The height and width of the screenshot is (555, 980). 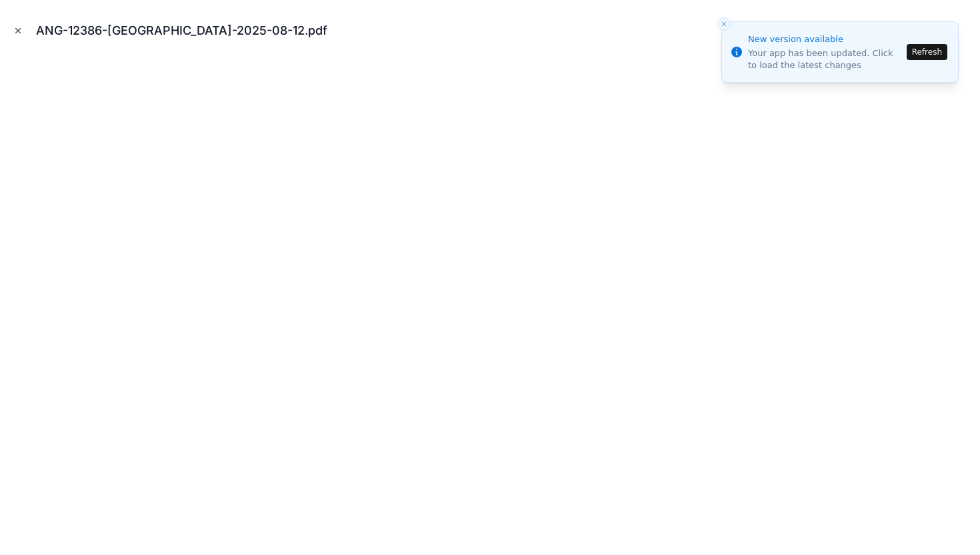 I want to click on button: Close modal, so click(x=18, y=31).